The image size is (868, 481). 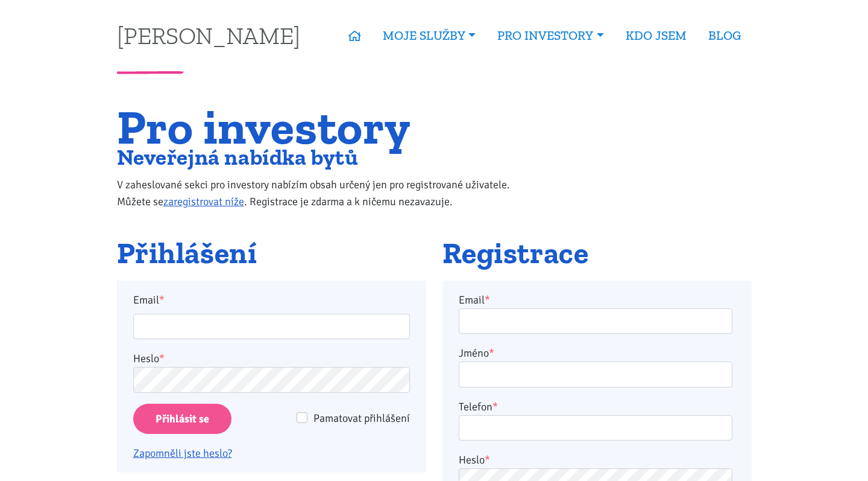 I want to click on h2: Registrace, so click(x=597, y=254).